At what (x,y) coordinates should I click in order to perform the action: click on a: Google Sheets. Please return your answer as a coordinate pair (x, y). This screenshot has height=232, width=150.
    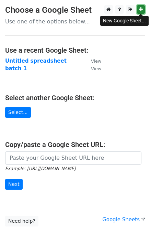
    Looking at the image, I should click on (124, 220).